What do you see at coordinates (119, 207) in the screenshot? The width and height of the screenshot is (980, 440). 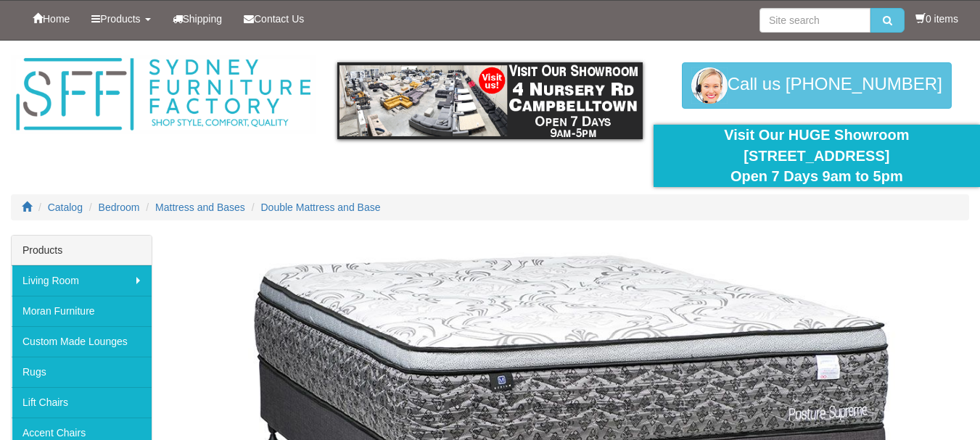 I see `span: Bedroom` at bounding box center [119, 207].